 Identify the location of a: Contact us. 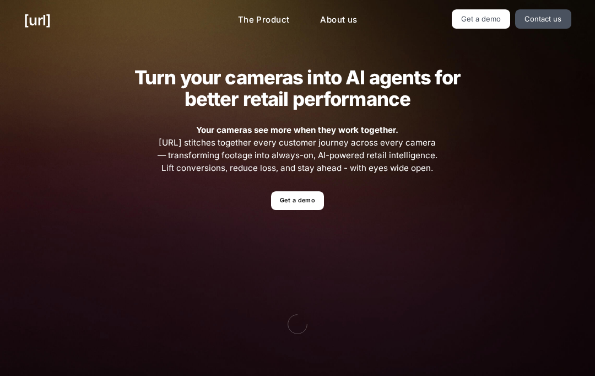
(543, 19).